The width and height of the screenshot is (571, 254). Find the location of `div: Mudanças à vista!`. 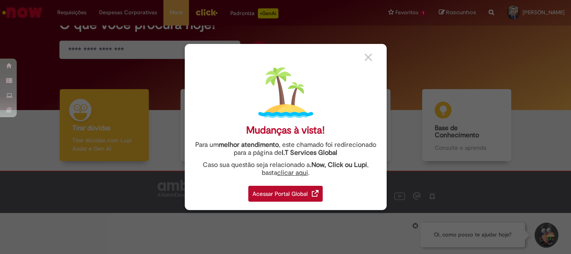

div: Mudanças à vista! is located at coordinates (286, 130).